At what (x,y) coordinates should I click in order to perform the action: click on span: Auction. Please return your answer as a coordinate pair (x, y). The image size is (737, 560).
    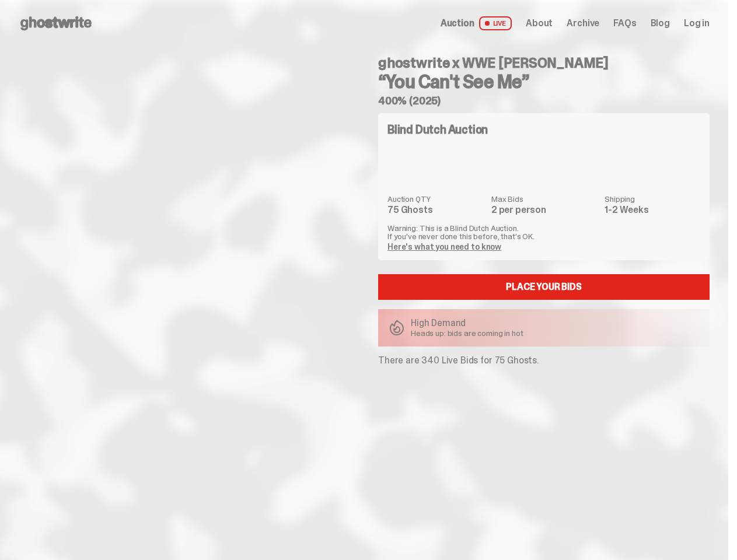
    Looking at the image, I should click on (457, 23).